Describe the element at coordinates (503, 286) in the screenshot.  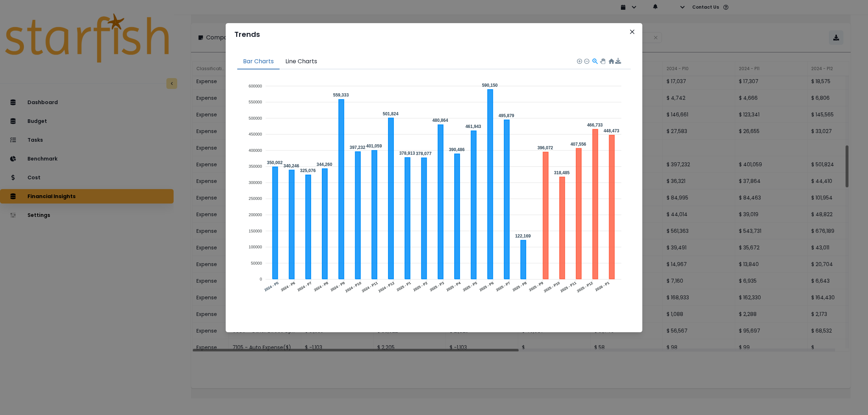
I see `tspan: 2025 - P7` at that location.